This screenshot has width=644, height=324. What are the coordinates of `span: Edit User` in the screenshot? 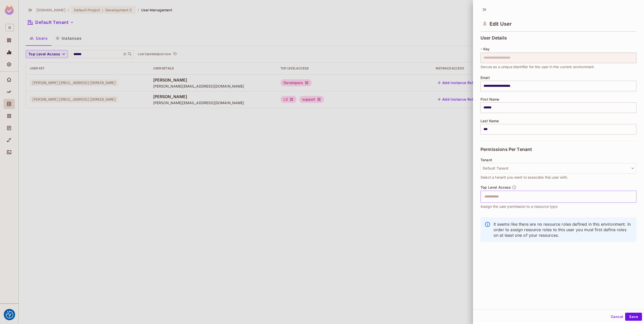 It's located at (501, 24).